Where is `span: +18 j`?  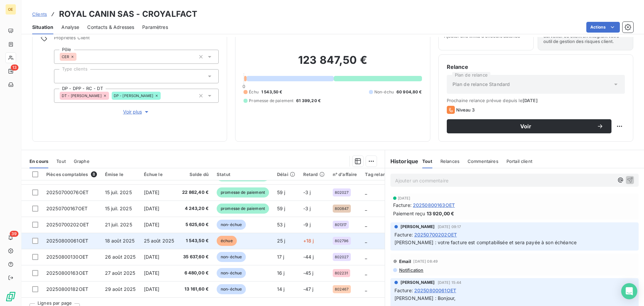 span: +18 j is located at coordinates (309, 240).